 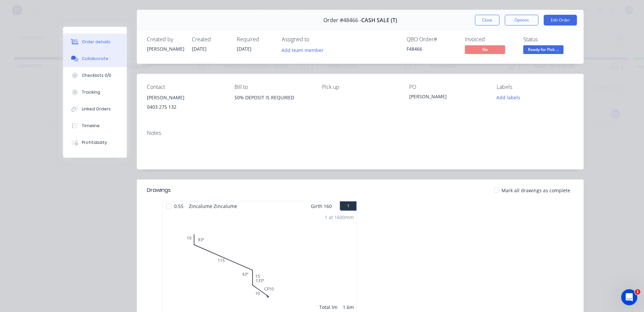 I want to click on div: Created, so click(x=210, y=40).